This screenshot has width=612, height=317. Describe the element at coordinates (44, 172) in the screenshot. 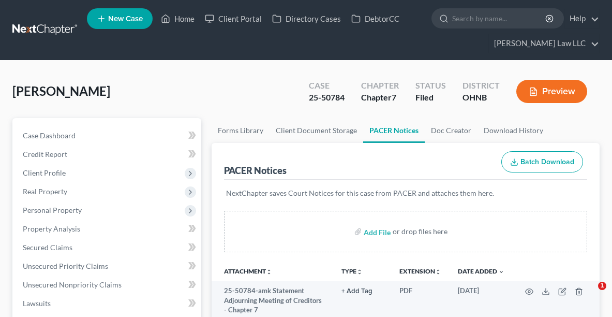

I see `span: Client Profile` at that location.